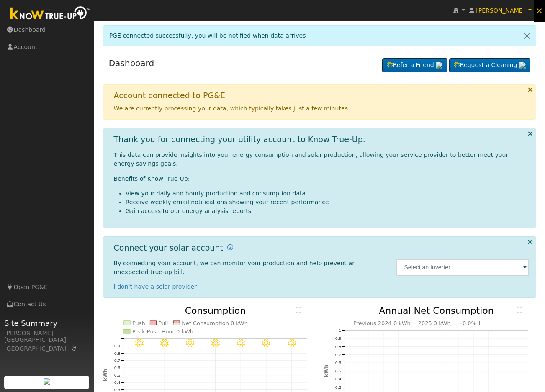 This screenshot has width=545, height=392. Describe the element at coordinates (132, 63) in the screenshot. I see `a: Dashboard` at that location.